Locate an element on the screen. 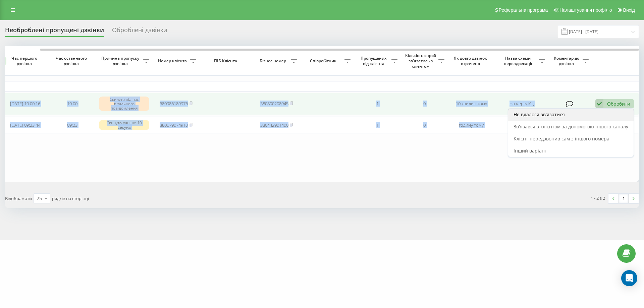  span: Вихід is located at coordinates (629, 10).